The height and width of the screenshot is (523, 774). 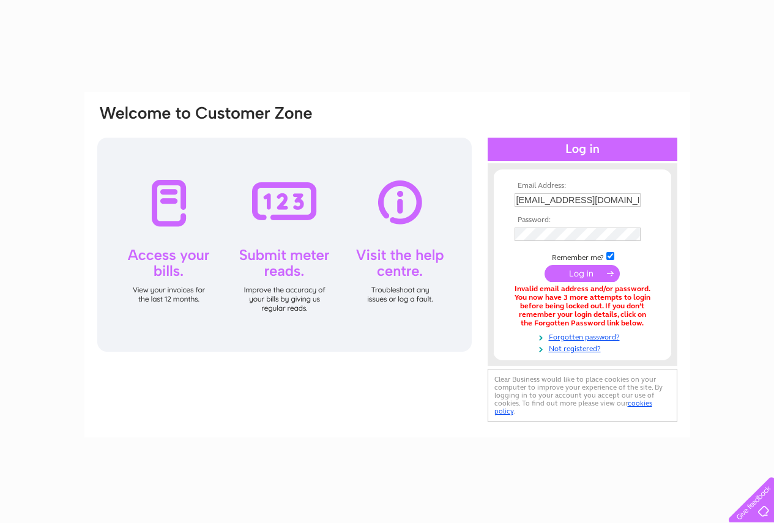 What do you see at coordinates (584, 336) in the screenshot?
I see `a: Forgotten password?` at bounding box center [584, 336].